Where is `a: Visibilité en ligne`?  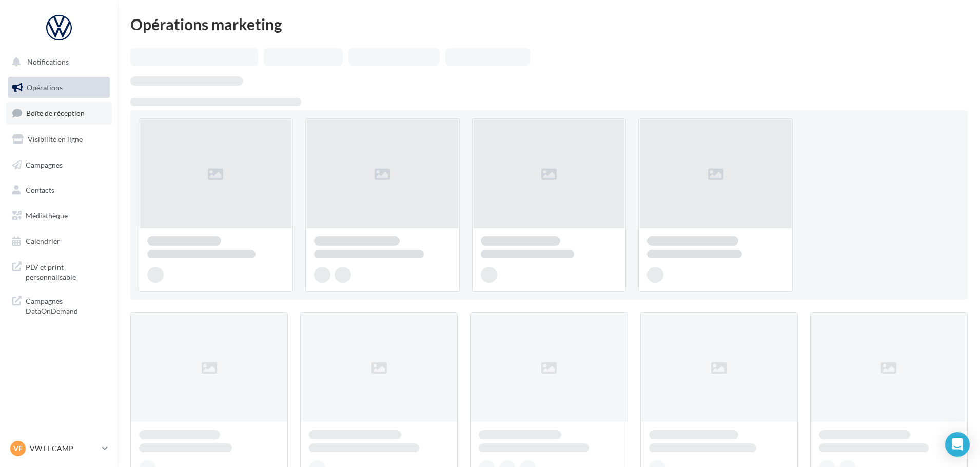 a: Visibilité en ligne is located at coordinates (59, 139).